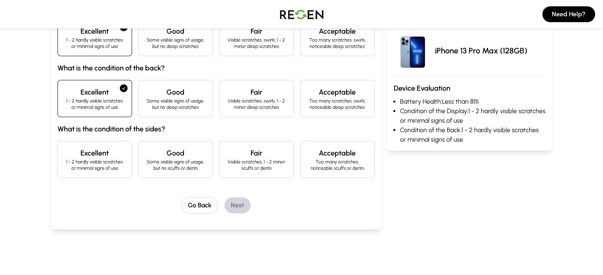 This screenshot has height=275, width=603. Describe the element at coordinates (302, 14) in the screenshot. I see `img: Logo` at that location.